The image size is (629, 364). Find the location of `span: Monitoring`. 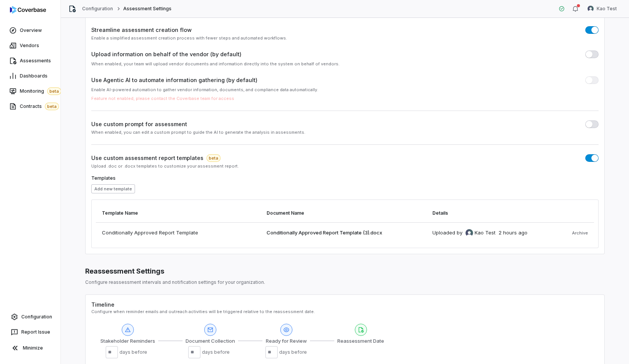

span: Monitoring is located at coordinates (40, 91).